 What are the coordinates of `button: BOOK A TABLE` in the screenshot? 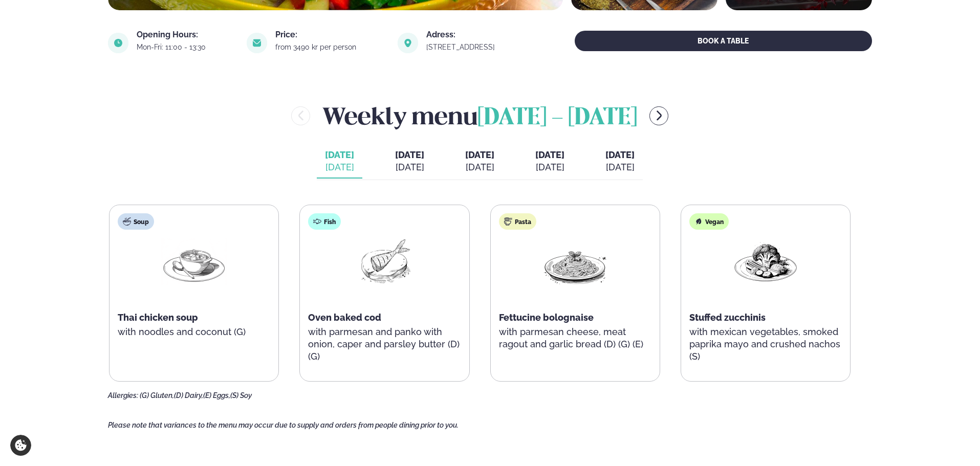 It's located at (723, 41).